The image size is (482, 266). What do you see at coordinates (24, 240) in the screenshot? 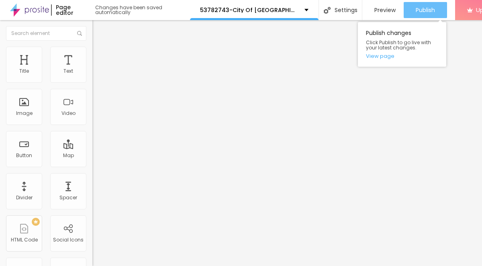
I see `div: HTML Code` at bounding box center [24, 240].